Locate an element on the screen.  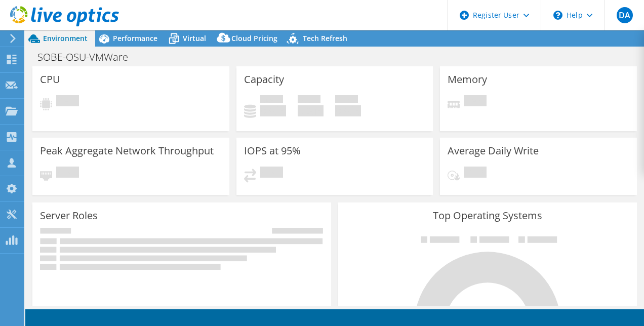
span: Tech Refresh is located at coordinates (325, 38).